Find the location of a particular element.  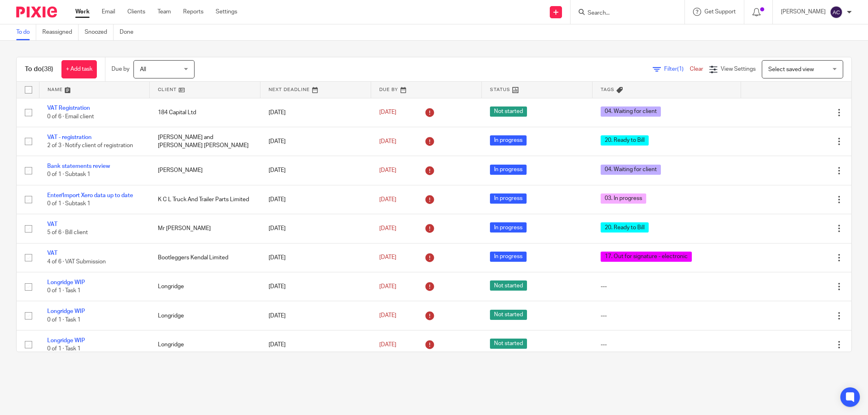

span: 5 of 6 · Bill client is located at coordinates (68, 233).